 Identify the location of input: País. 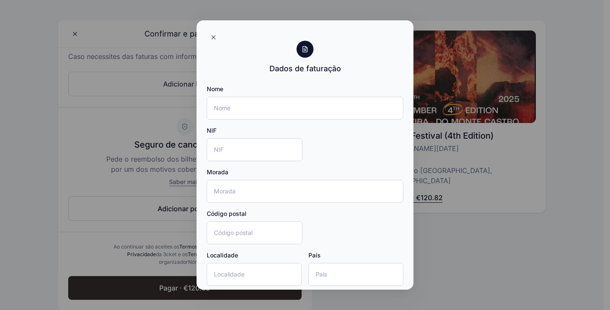
(356, 274).